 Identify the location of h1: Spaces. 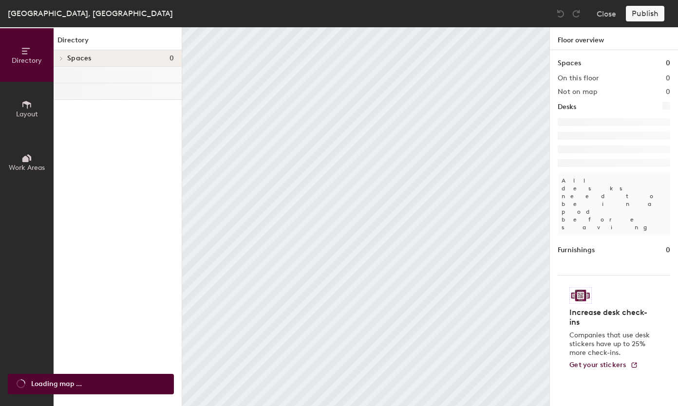
(569, 63).